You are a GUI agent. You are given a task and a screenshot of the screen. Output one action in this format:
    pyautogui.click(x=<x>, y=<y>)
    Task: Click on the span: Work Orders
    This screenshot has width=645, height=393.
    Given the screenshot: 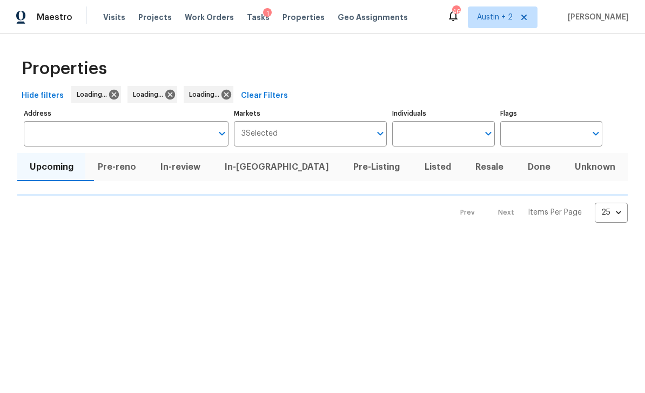 What is the action you would take?
    pyautogui.click(x=209, y=17)
    